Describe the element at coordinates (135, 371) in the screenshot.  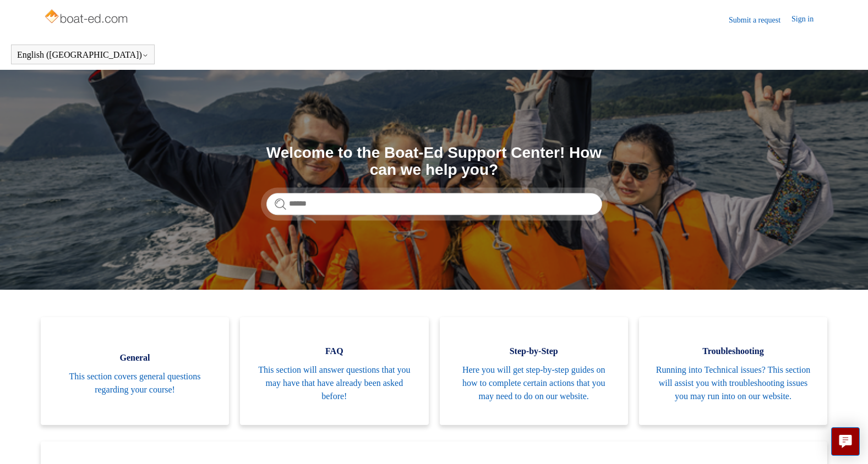
I see `a: General This section covers general questions regarding your course!` at that location.